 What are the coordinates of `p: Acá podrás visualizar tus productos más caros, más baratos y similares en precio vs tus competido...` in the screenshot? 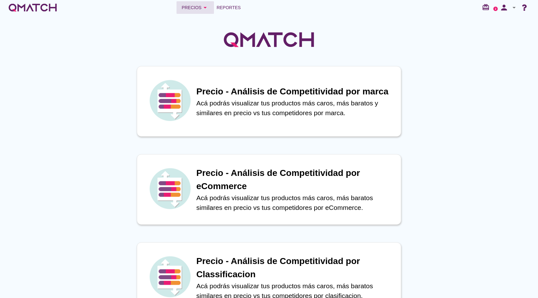 It's located at (296, 108).